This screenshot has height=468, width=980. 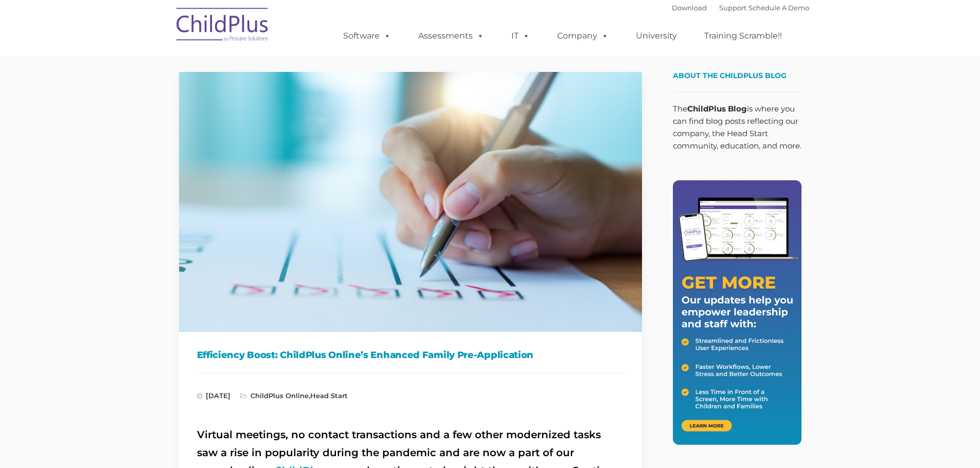 I want to click on img: Get More - Our updates help you empower leadership and staff., so click(x=737, y=312).